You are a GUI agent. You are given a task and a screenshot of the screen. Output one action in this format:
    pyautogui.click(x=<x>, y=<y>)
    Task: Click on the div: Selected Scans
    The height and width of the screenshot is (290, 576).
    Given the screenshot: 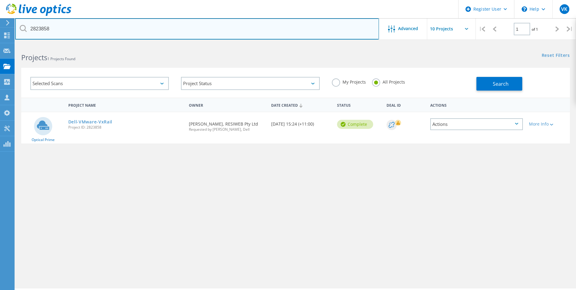 What is the action you would take?
    pyautogui.click(x=100, y=83)
    